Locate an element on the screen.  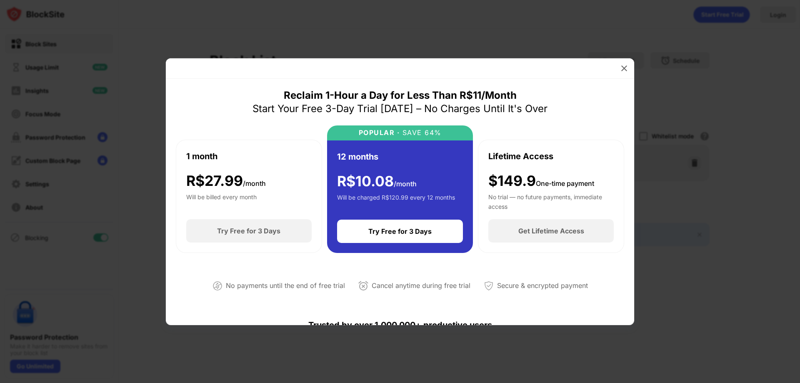
div: R$ 10.08 is located at coordinates (377, 181).